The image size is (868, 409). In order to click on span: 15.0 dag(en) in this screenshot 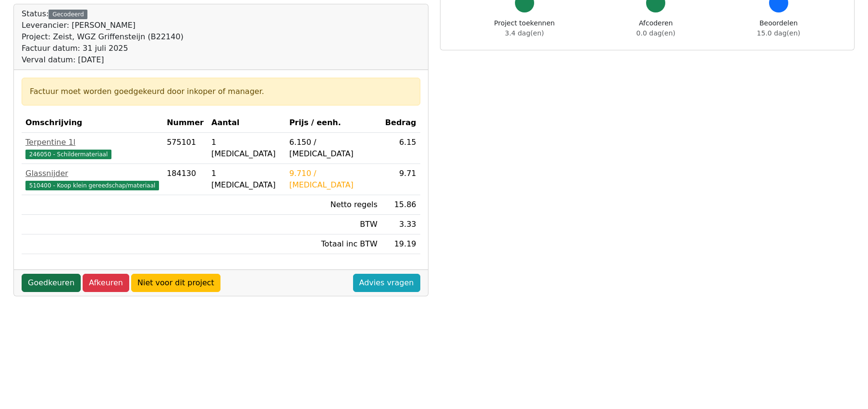, I will do `click(779, 33)`.